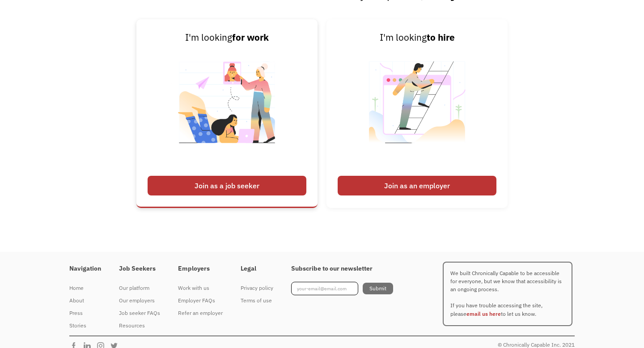  Describe the element at coordinates (200, 288) in the screenshot. I see `div: Work with us` at that location.